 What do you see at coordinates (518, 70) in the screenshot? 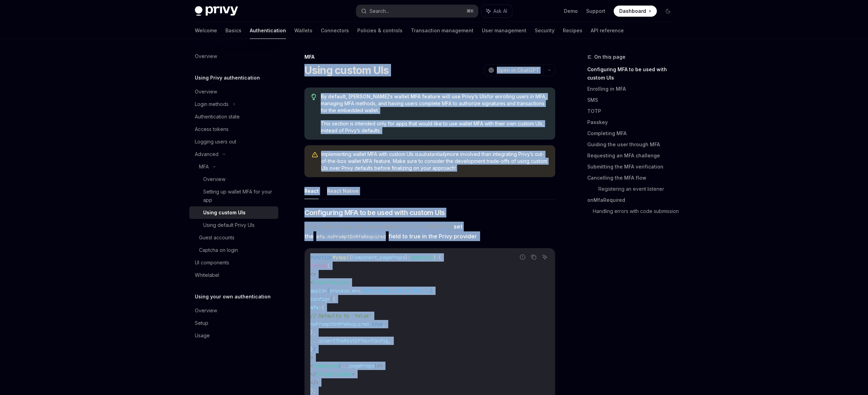
I see `span: Open in ChatGPT` at bounding box center [518, 70].